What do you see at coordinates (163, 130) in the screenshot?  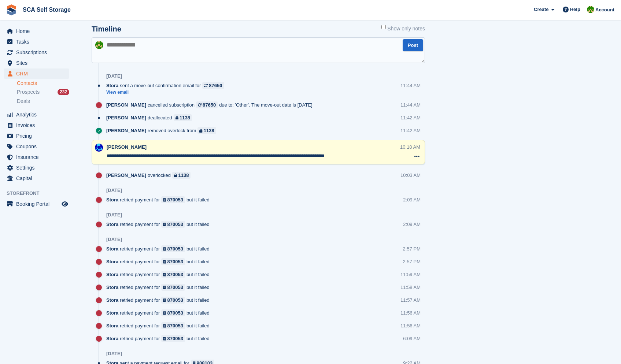 I see `div: removed overlock from` at bounding box center [163, 130].